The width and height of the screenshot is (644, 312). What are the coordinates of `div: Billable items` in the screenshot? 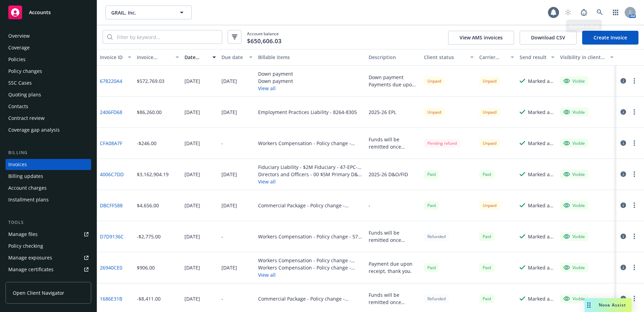 It's located at (311, 57).